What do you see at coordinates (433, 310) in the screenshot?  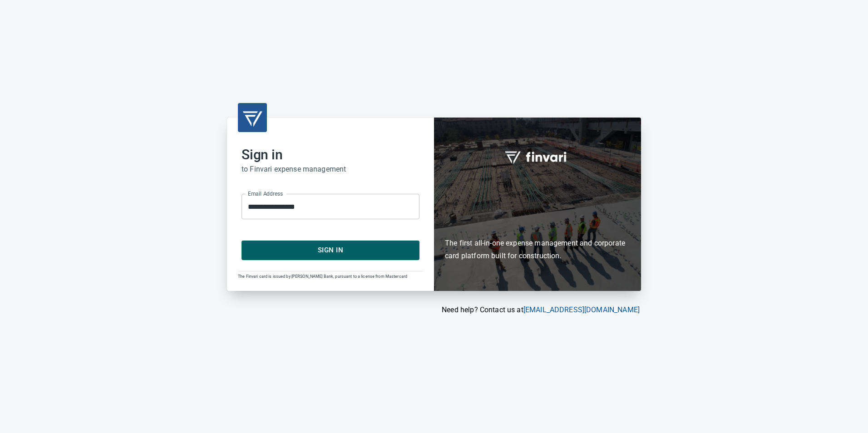 I see `p: Need help? Contact us at` at bounding box center [433, 310].